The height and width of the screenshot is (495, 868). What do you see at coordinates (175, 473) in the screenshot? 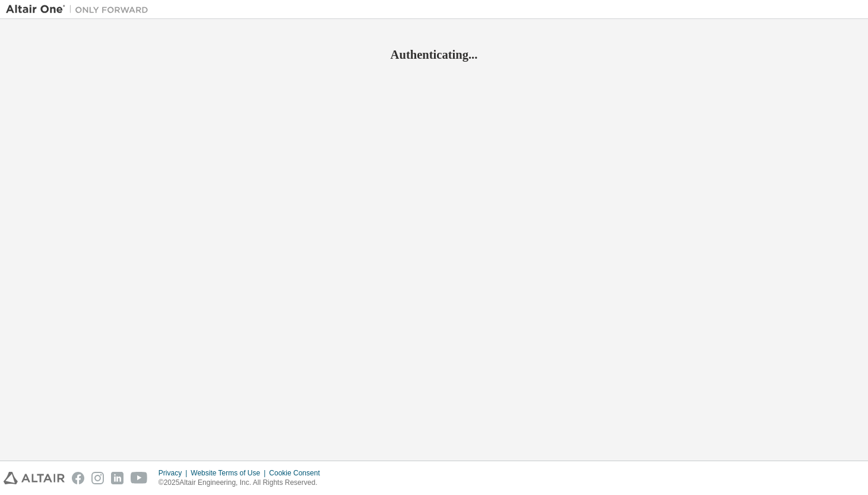
I see `div: Privacy` at bounding box center [175, 473].